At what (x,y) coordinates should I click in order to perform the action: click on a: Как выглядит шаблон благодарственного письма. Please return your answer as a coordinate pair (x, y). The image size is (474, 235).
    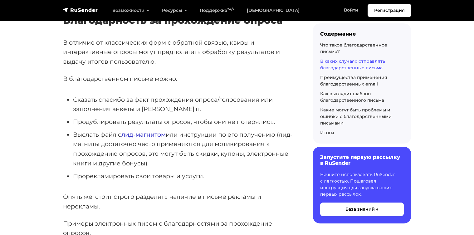
    Looking at the image, I should click on (352, 97).